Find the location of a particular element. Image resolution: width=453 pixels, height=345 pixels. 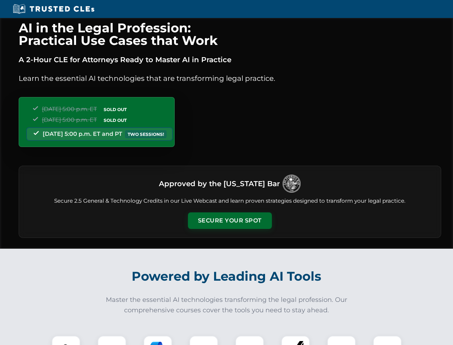

img: Trusted CLEs is located at coordinates (53, 9).